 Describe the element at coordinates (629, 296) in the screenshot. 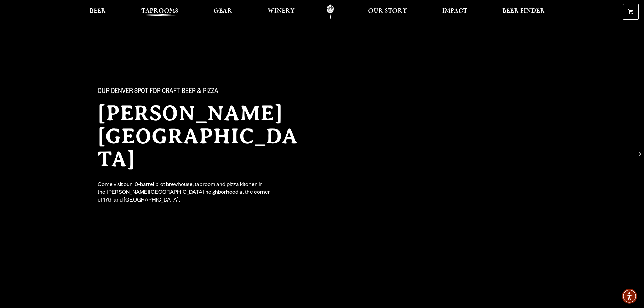

I see `div: Accessibility Menu` at that location.